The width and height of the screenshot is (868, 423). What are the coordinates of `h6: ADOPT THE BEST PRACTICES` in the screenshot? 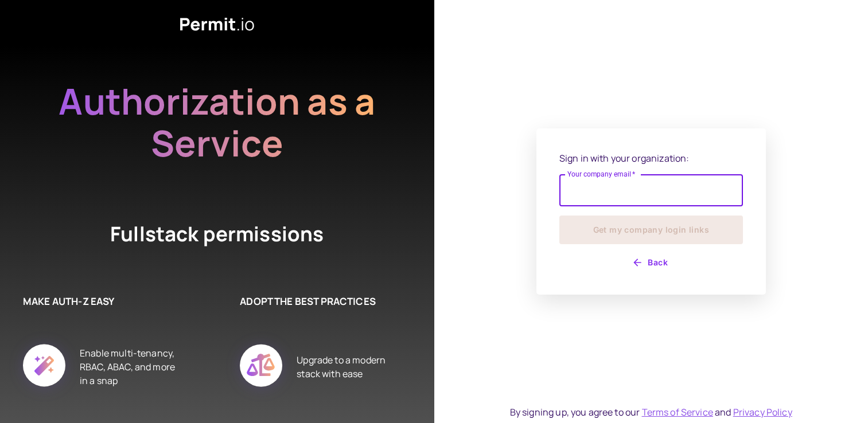 It's located at (320, 302).